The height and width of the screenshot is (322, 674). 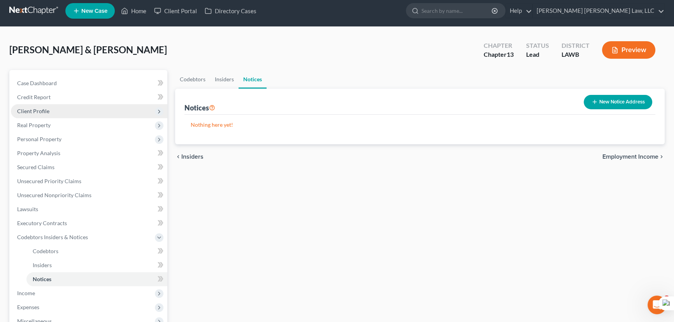 I want to click on div: Lead, so click(x=538, y=55).